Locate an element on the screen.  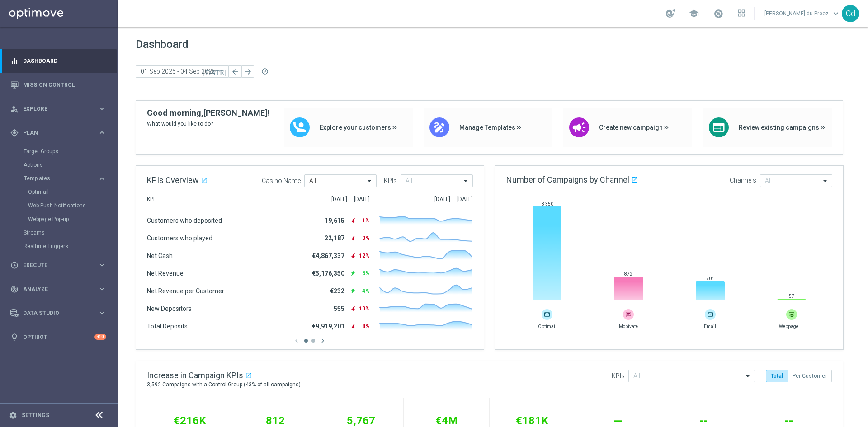
div: Cd is located at coordinates (850, 14).